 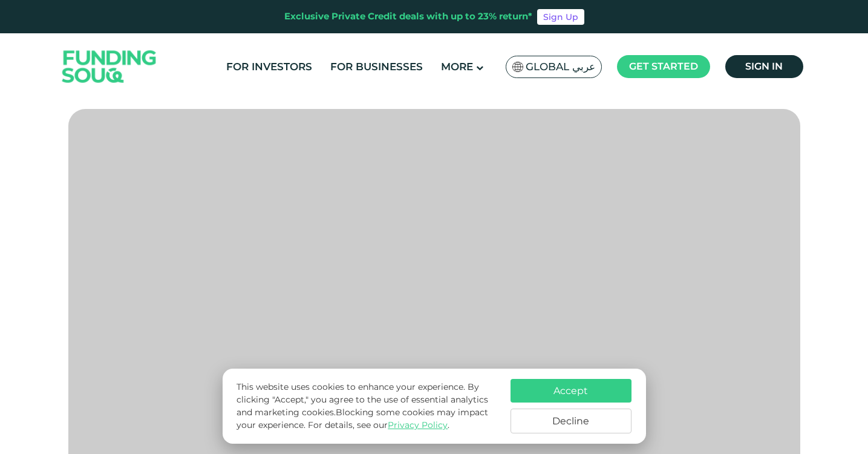 What do you see at coordinates (269, 67) in the screenshot?
I see `a: For Investors` at bounding box center [269, 67].